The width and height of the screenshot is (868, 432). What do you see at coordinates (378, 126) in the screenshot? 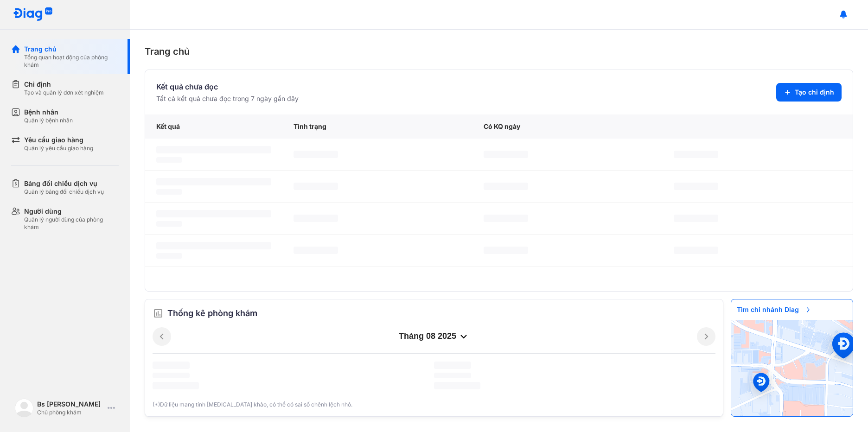
I see `div: Tình trạng` at bounding box center [378, 126].